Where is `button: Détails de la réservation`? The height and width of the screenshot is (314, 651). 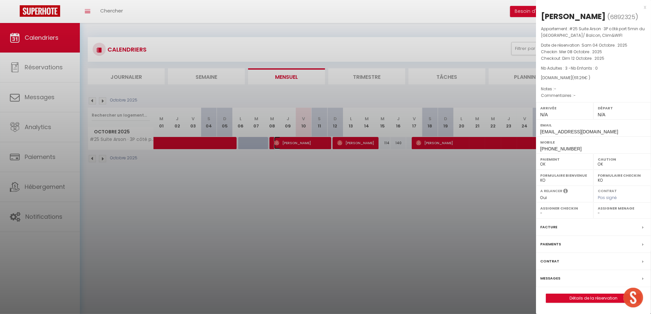 button: Détails de la réservation is located at coordinates (593, 298).